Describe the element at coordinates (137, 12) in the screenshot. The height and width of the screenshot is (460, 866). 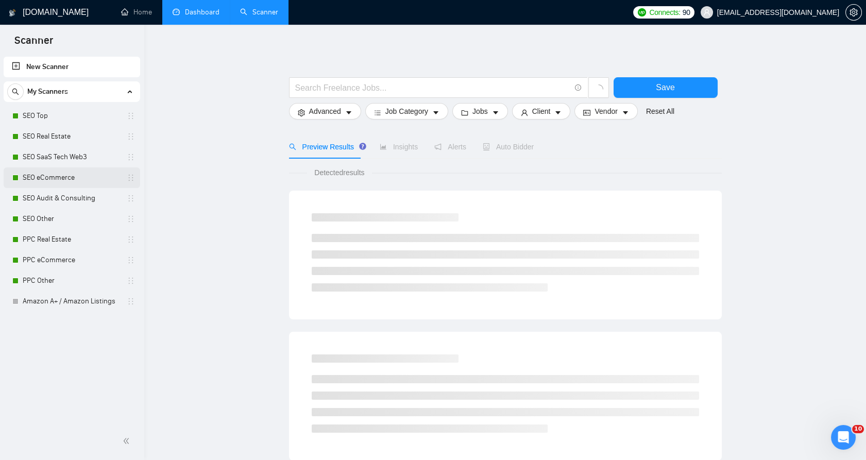
I see `a: homeHome` at that location.